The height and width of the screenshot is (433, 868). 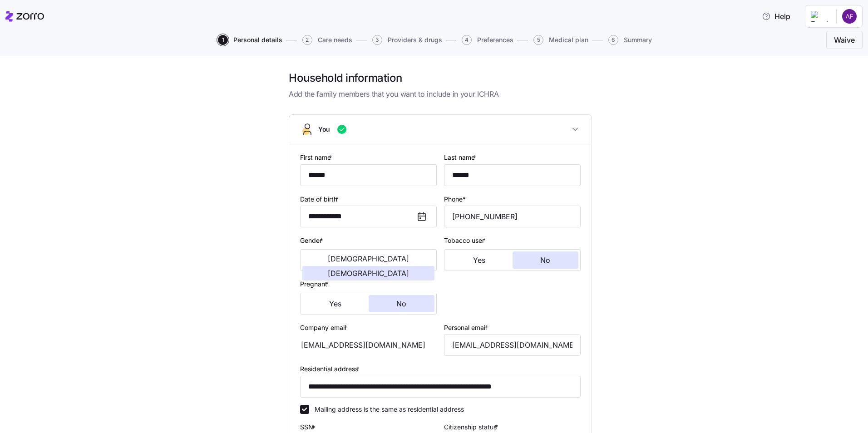 What do you see at coordinates (467, 40) in the screenshot?
I see `span: 4` at bounding box center [467, 40].